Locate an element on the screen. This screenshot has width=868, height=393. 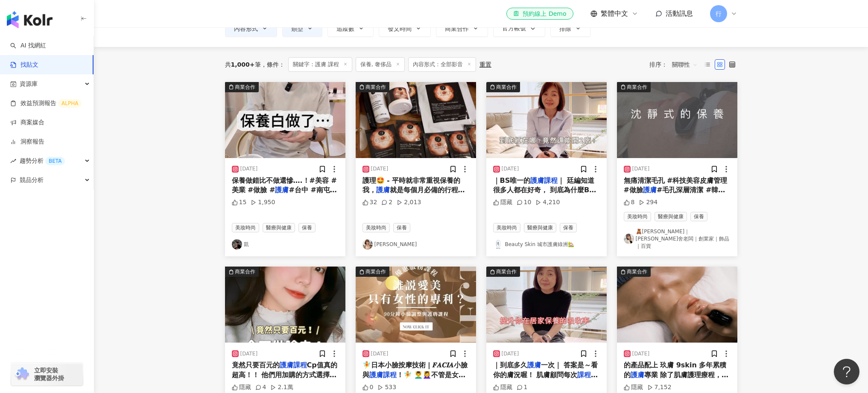
span: 內容形式 is located at coordinates (246, 29).